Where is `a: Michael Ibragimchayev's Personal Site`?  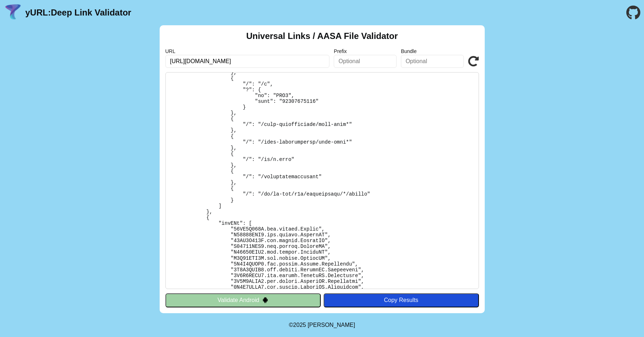
a: Michael Ibragimchayev's Personal Site is located at coordinates (331, 325).